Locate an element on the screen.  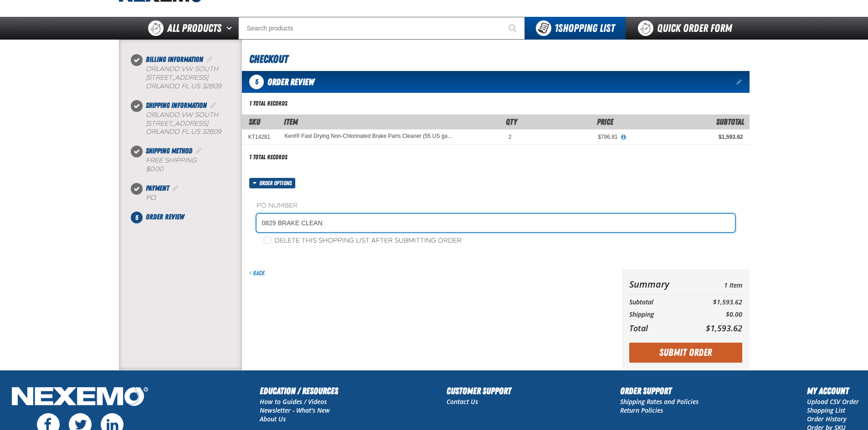
button: You have 1 Shopping List. Open to view details is located at coordinates (575, 29).